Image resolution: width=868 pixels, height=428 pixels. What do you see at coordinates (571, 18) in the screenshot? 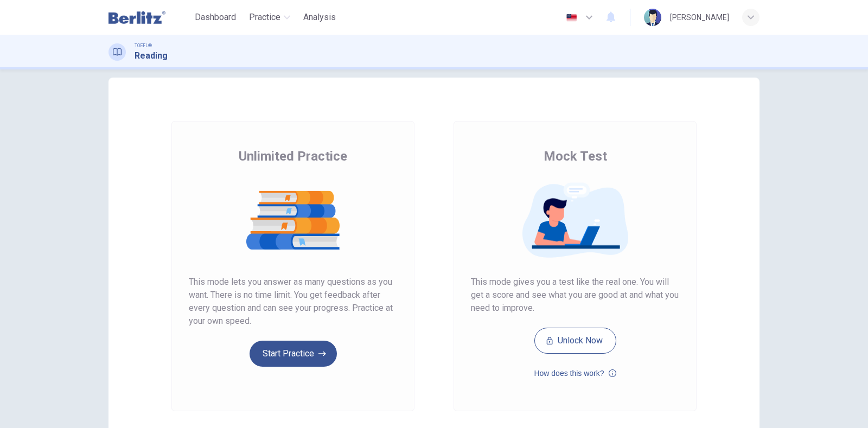
I see `img: en` at bounding box center [571, 18].